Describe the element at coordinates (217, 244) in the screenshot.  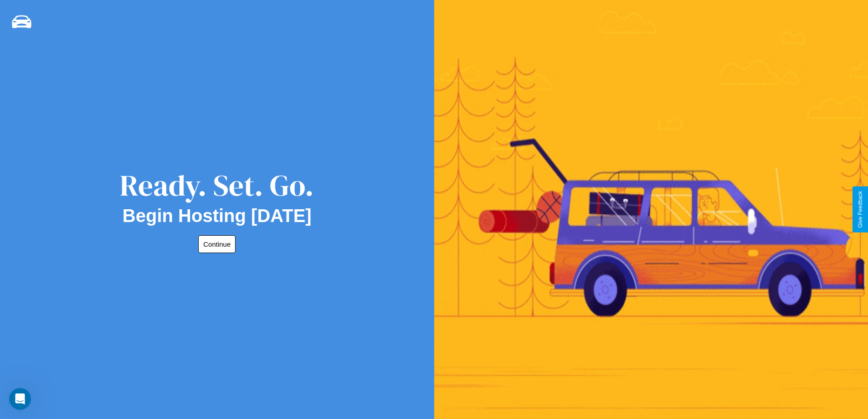
I see `button: Continue` at that location.